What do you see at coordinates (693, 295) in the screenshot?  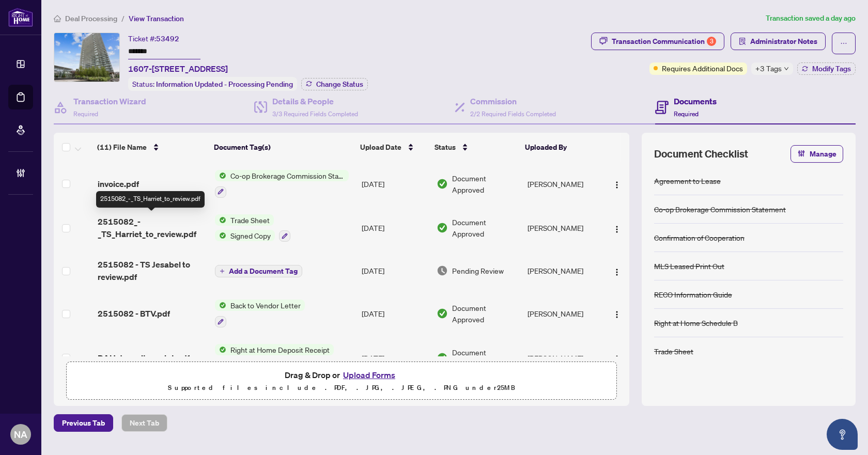 I see `div: RECO Information Guide` at bounding box center [693, 295].